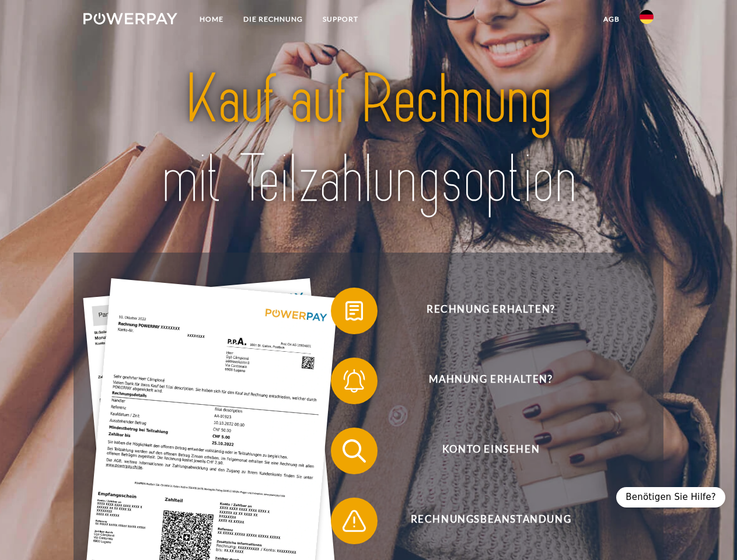 This screenshot has height=560, width=737. Describe the element at coordinates (482, 521) in the screenshot. I see `a: Rechnungsbeanstandung` at that location.